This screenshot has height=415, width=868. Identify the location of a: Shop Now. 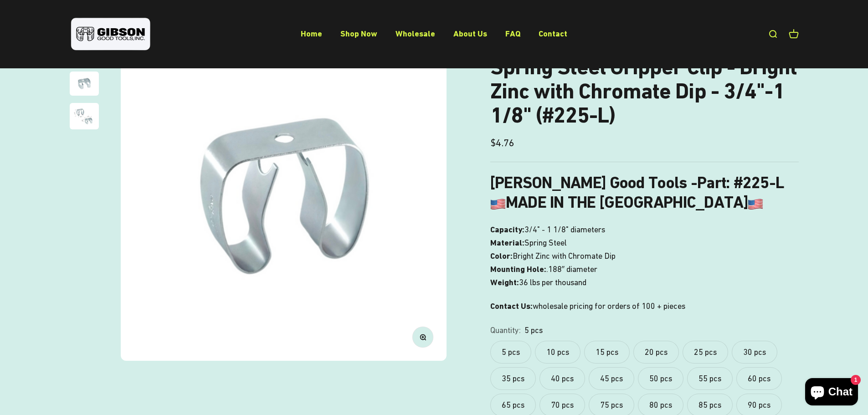
(359, 33).